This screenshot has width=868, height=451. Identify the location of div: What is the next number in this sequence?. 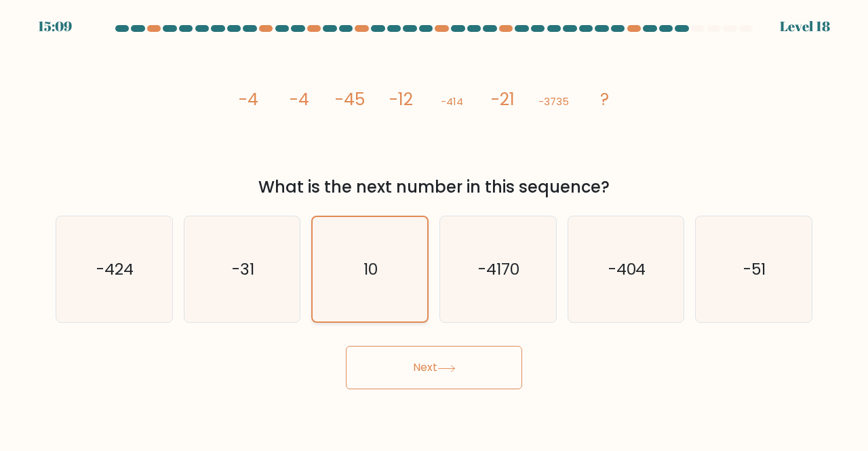
(434, 188).